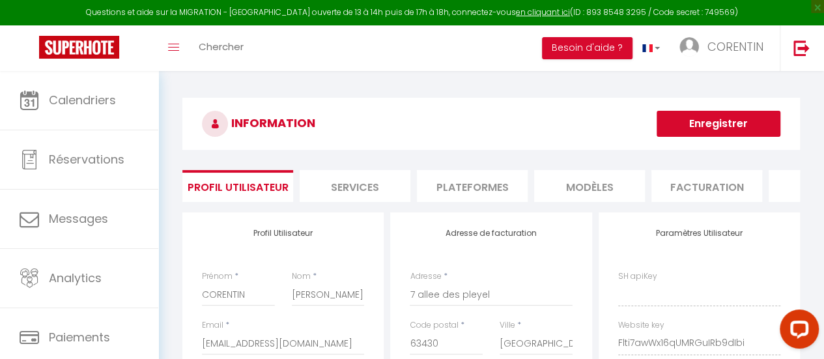  I want to click on li: Facturation, so click(707, 186).